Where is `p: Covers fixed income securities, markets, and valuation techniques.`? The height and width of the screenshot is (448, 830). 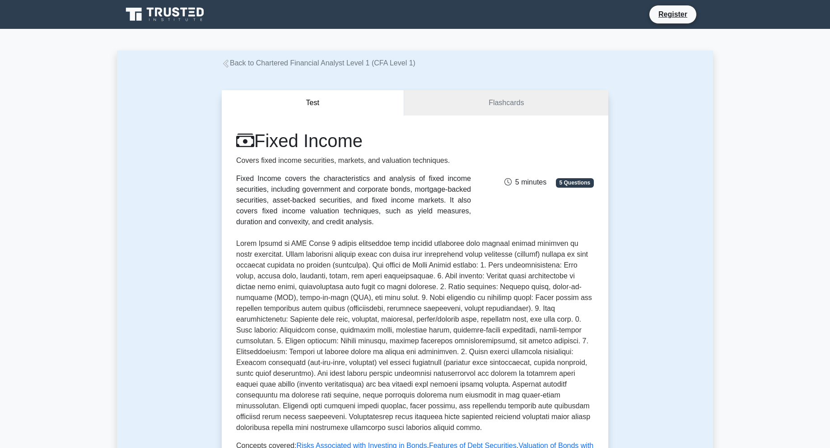
p: Covers fixed income securities, markets, and valuation techniques. is located at coordinates (353, 161).